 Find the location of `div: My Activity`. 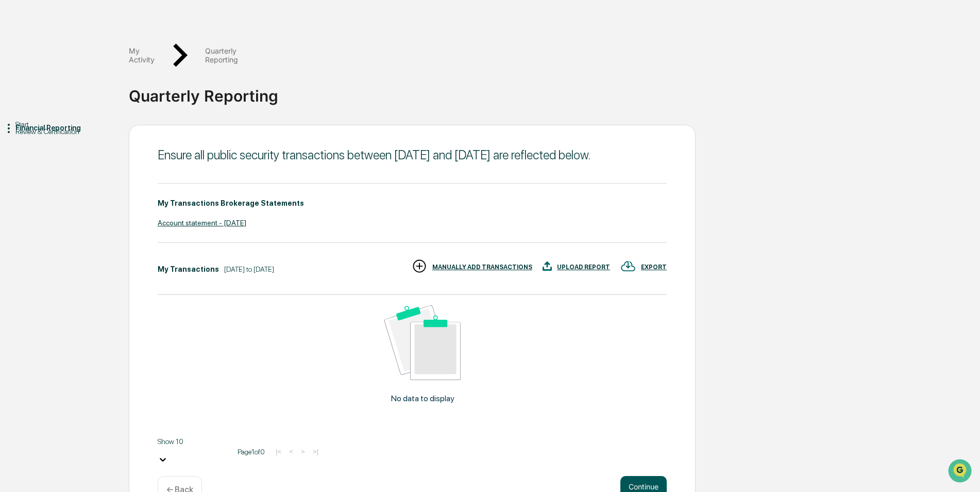

div: My Activity is located at coordinates (142, 56).